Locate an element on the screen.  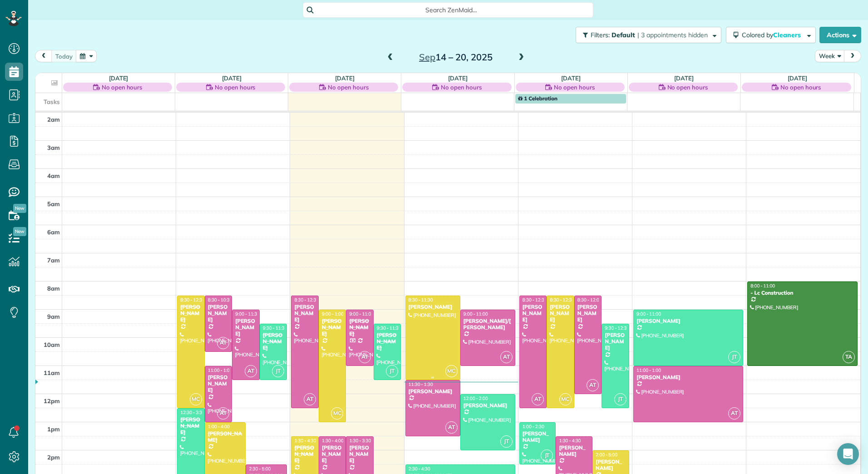
span: Colored by is located at coordinates (773, 35).